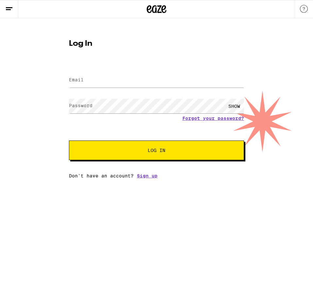  What do you see at coordinates (234, 106) in the screenshot?
I see `div: SHOW` at bounding box center [234, 106].